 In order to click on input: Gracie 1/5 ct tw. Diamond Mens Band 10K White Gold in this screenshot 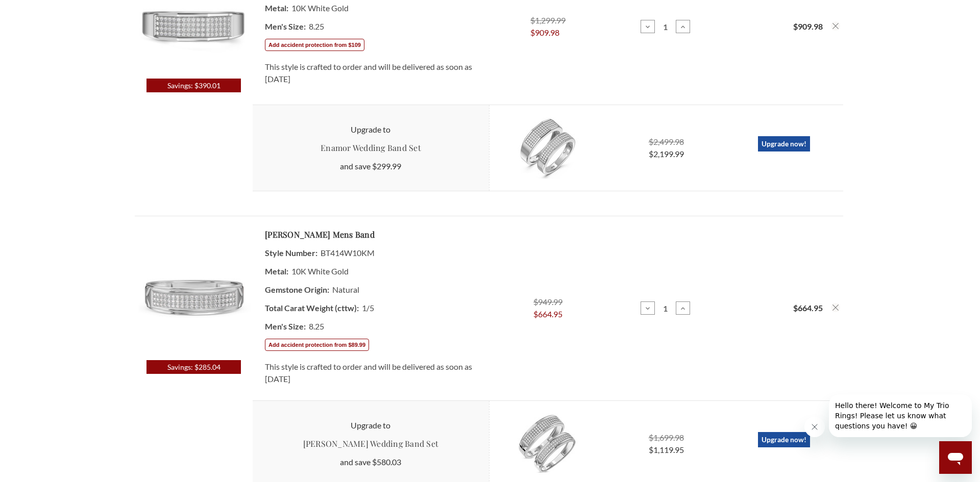, I will do `click(665, 308)`.